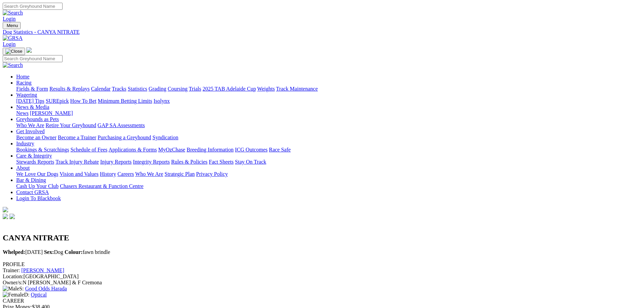 The height and width of the screenshot is (308, 644). I want to click on img: Female, so click(13, 295).